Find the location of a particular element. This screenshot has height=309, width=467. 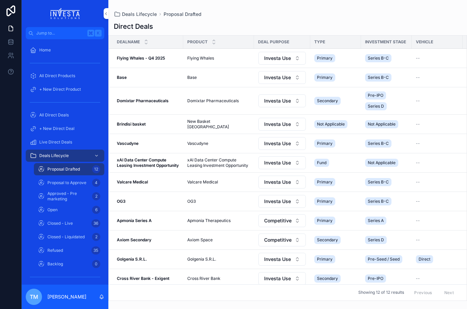

strong: Domixtar Pharmaceuticals is located at coordinates (143, 101).